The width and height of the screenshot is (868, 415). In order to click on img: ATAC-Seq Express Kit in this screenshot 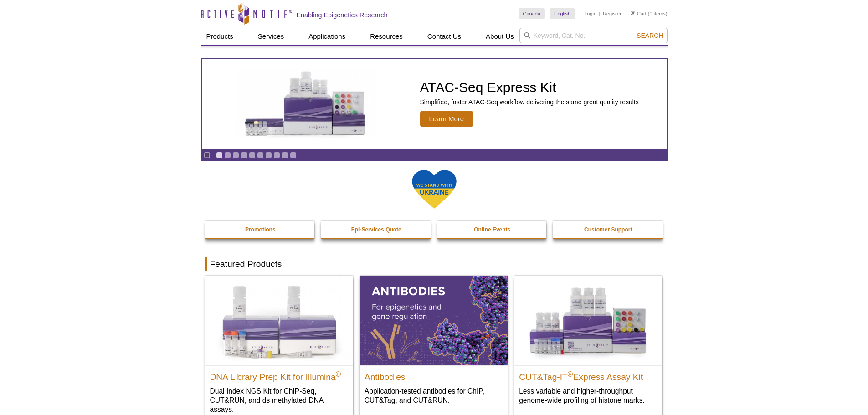, I will do `click(306, 104)`.